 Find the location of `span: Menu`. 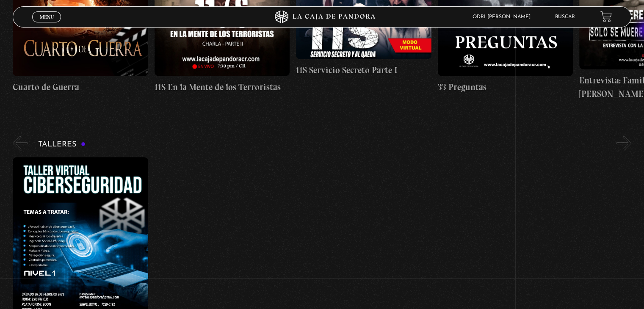

span: Menu is located at coordinates (47, 17).